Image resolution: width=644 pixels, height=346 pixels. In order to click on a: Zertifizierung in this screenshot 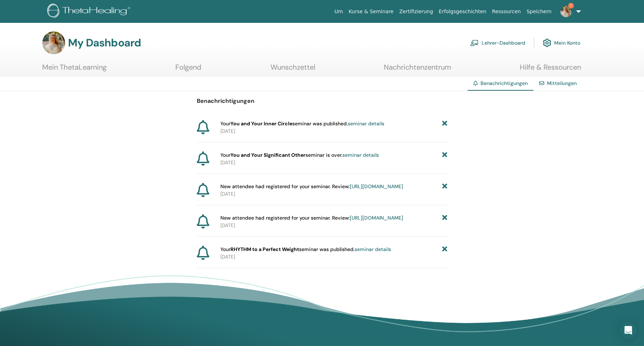, I will do `click(416, 11)`.